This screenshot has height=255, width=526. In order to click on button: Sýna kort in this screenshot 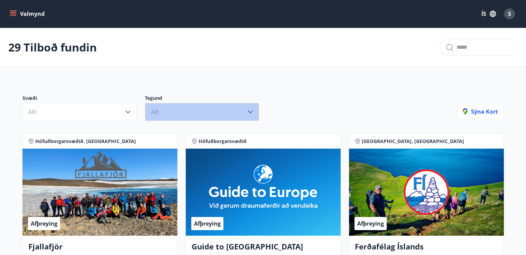, I will do `click(480, 112)`.